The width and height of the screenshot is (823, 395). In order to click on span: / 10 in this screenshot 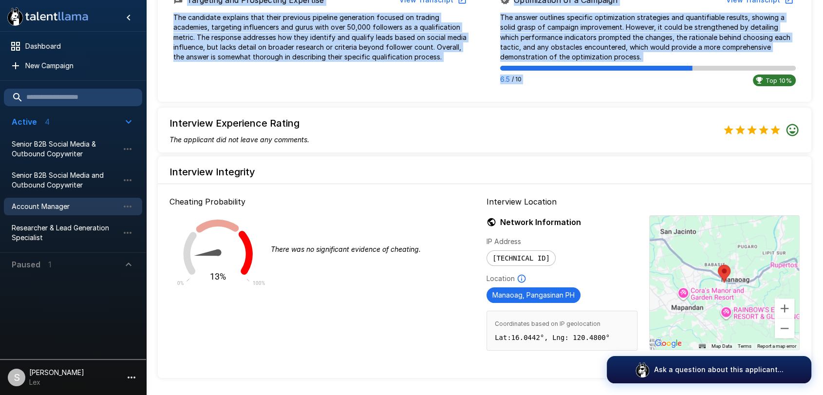, I will do `click(517, 79)`.